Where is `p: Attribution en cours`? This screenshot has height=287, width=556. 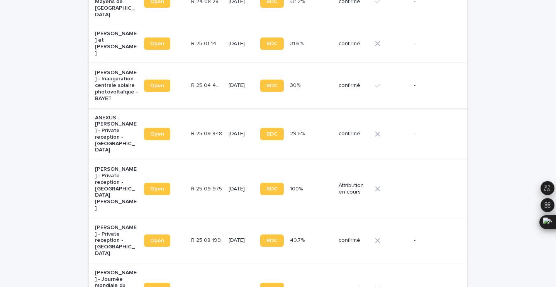
p: Attribution en cours is located at coordinates (354, 189).